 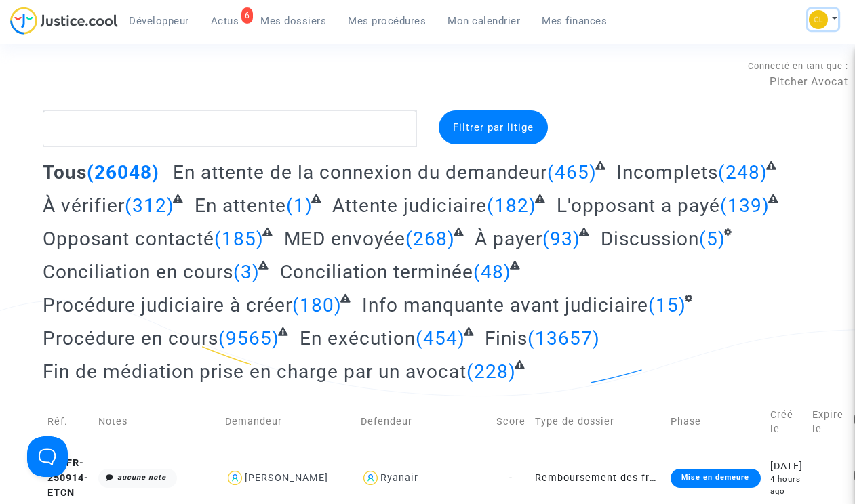 What do you see at coordinates (491, 371) in the screenshot?
I see `span: (228)` at bounding box center [491, 371].